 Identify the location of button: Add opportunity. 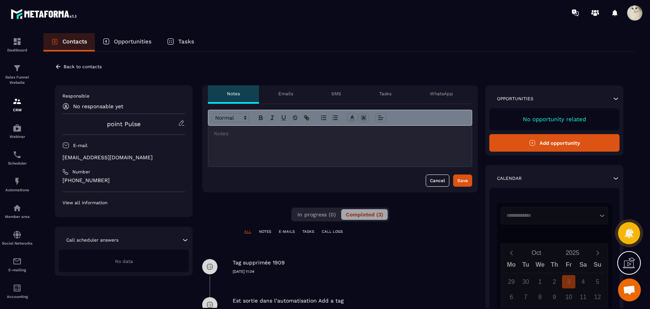
(554, 143).